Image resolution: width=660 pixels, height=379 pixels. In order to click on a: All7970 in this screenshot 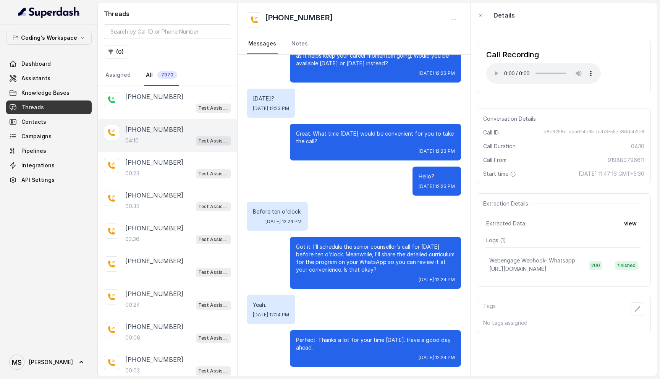, I will do `click(161, 75)`.